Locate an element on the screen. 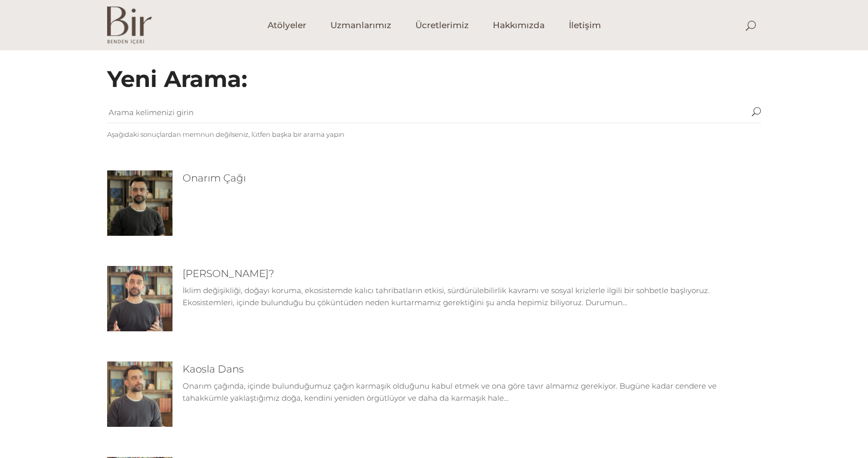  h2: Yeni Arama: is located at coordinates (434, 79).